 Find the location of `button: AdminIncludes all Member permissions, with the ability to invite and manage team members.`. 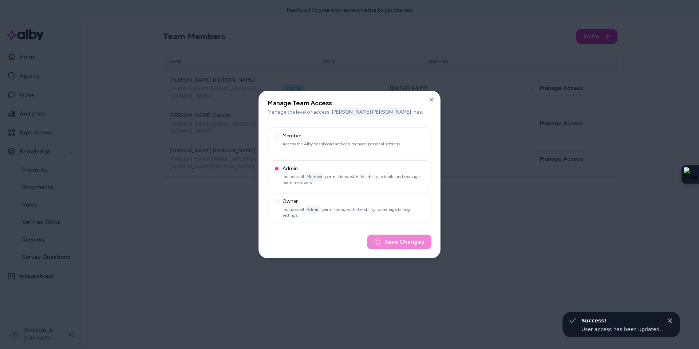

button: AdminIncludes all Member permissions, with the ability to invite and manage team members. is located at coordinates (277, 169).